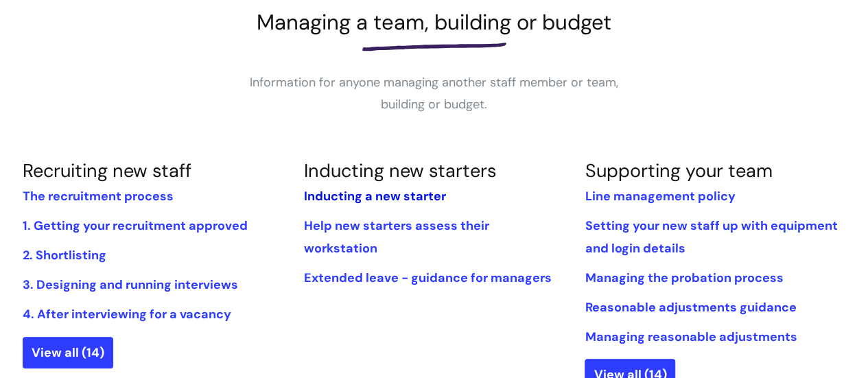 Image resolution: width=868 pixels, height=378 pixels. I want to click on a: Help new starters assess their workstation, so click(396, 237).